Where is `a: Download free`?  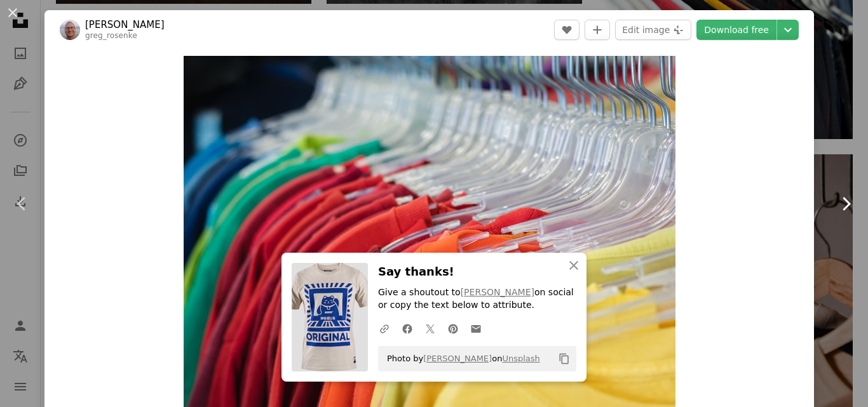
a: Download free is located at coordinates (736, 30).